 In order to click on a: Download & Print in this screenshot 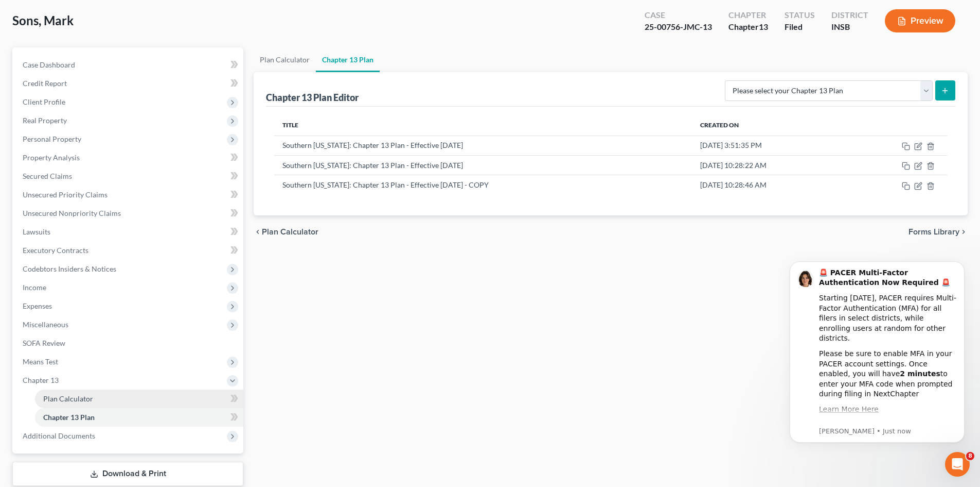, I will do `click(128, 473)`.